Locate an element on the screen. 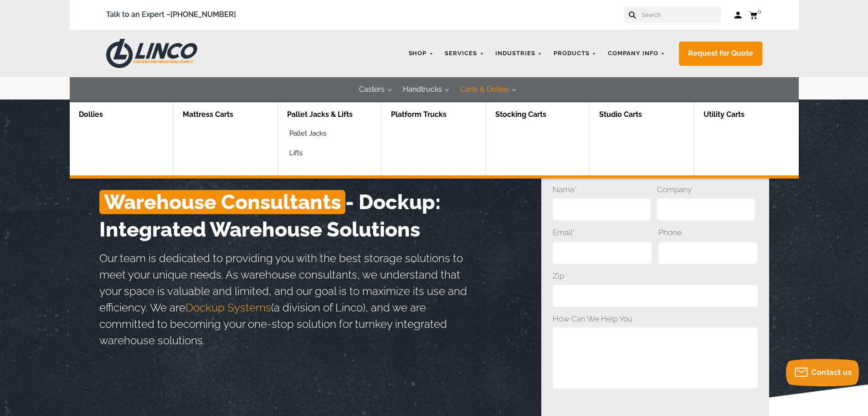 The width and height of the screenshot is (868, 416). a: Log in is located at coordinates (738, 15).